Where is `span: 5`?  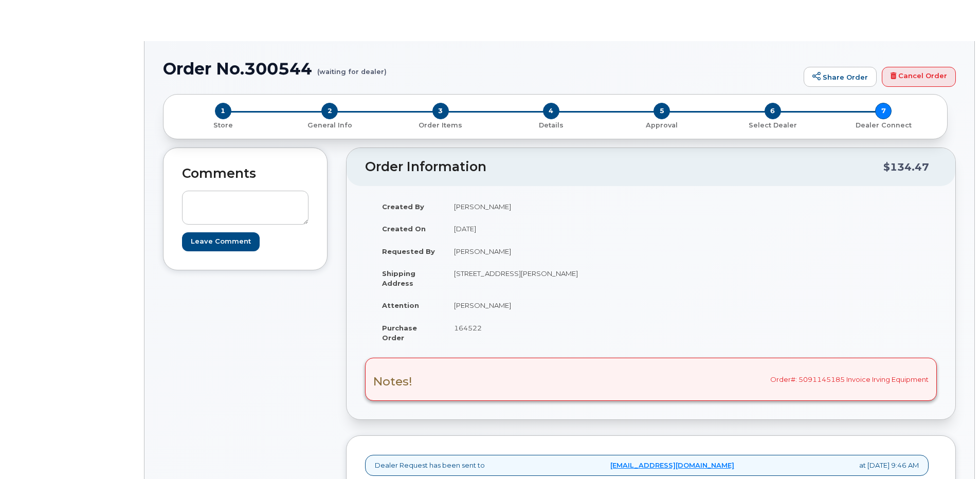 span: 5 is located at coordinates (662, 111).